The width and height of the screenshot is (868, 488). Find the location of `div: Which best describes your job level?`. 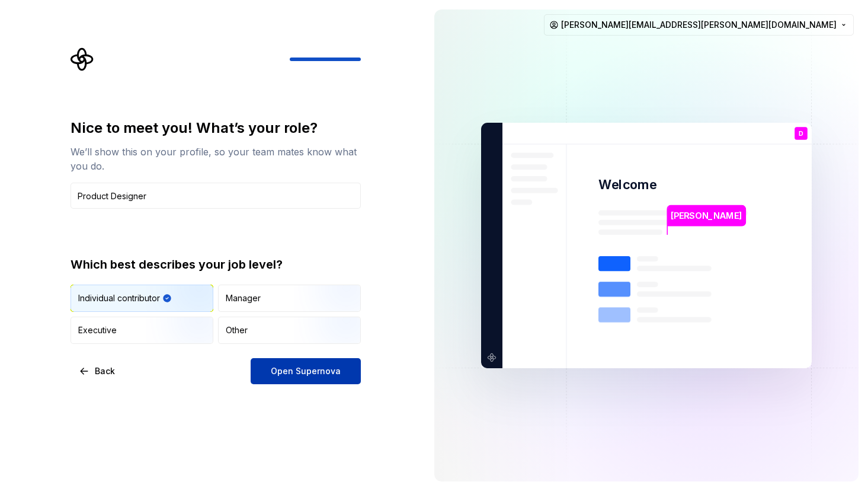

div: Which best describes your job level? is located at coordinates (215, 264).